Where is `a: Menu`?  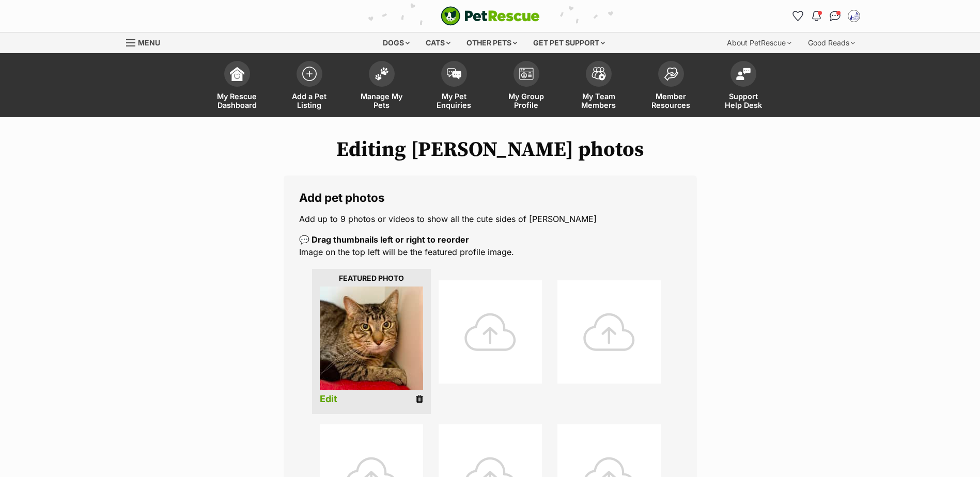
a: Menu is located at coordinates (147, 41).